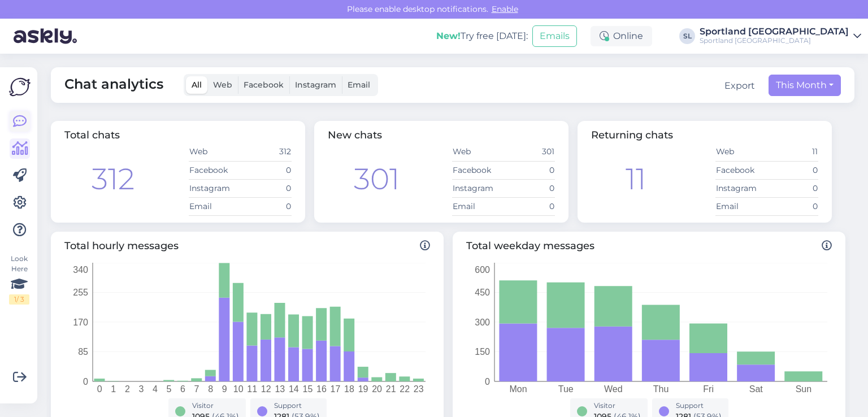 The height and width of the screenshot is (417, 868). Describe the element at coordinates (197, 389) in the screenshot. I see `tspan: 7` at that location.